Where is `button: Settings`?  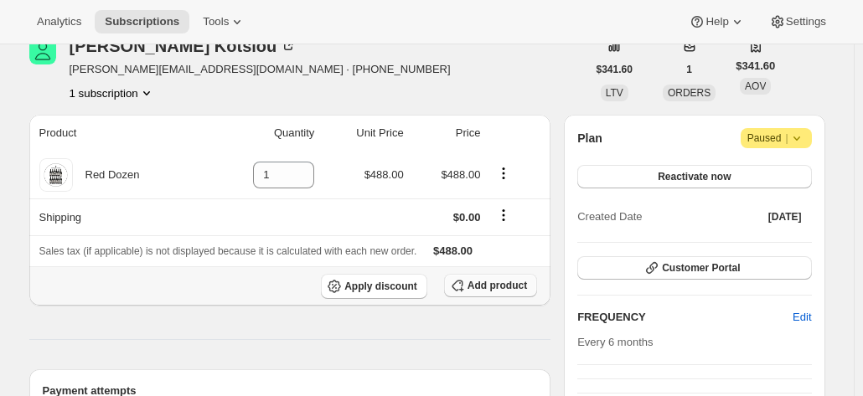
button: Settings is located at coordinates (798, 22).